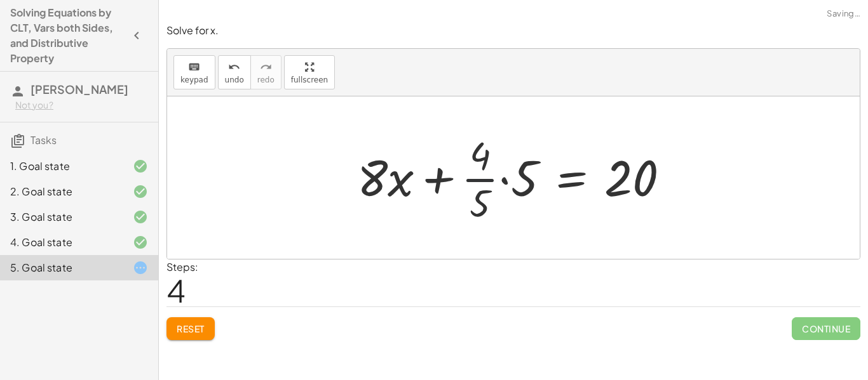 The width and height of the screenshot is (868, 380). What do you see at coordinates (140, 268) in the screenshot?
I see `i: Task started.` at bounding box center [140, 268].